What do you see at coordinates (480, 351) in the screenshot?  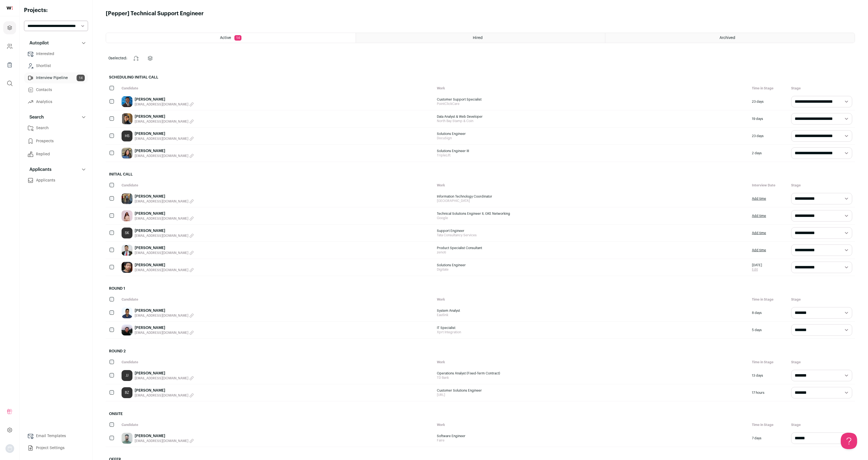 I see `h2: Round 2` at bounding box center [480, 351].